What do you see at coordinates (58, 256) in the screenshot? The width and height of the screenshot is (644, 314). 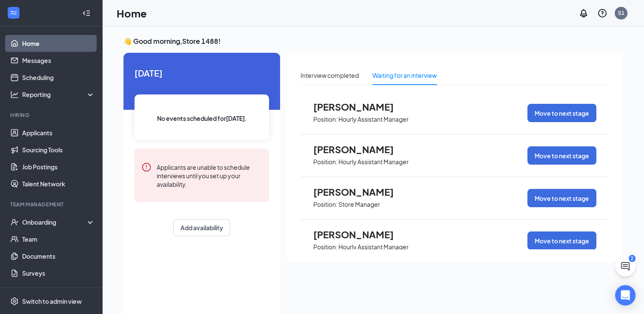 I see `a: Documents` at bounding box center [58, 256].